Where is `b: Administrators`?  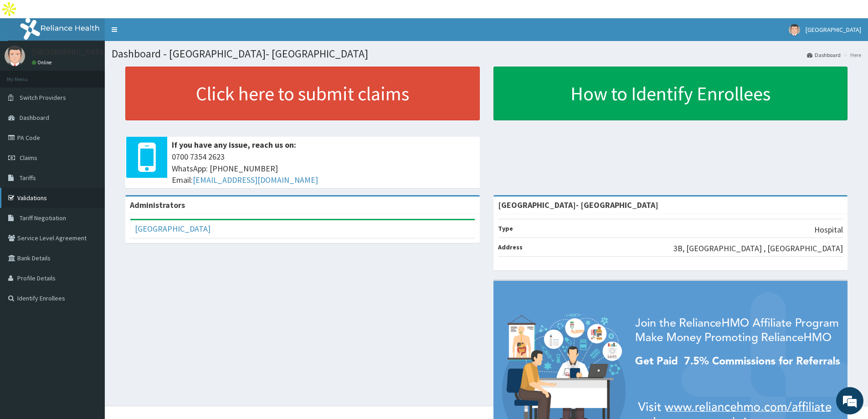 b: Administrators is located at coordinates (157, 205).